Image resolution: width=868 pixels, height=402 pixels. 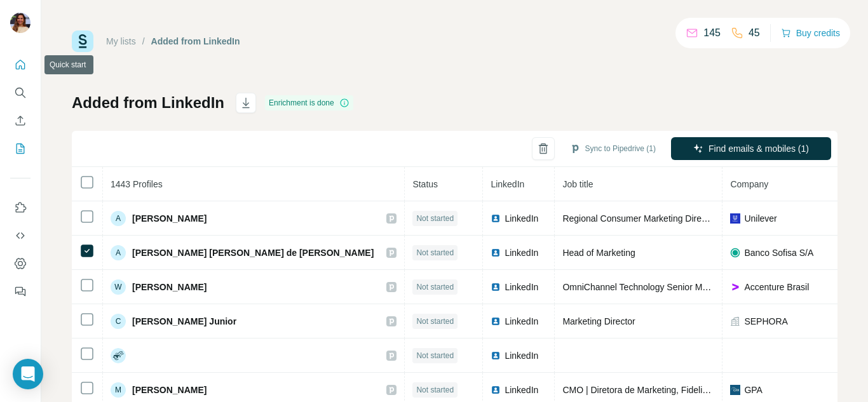 What do you see at coordinates (21, 148) in the screenshot?
I see `button: My lists` at bounding box center [21, 148].